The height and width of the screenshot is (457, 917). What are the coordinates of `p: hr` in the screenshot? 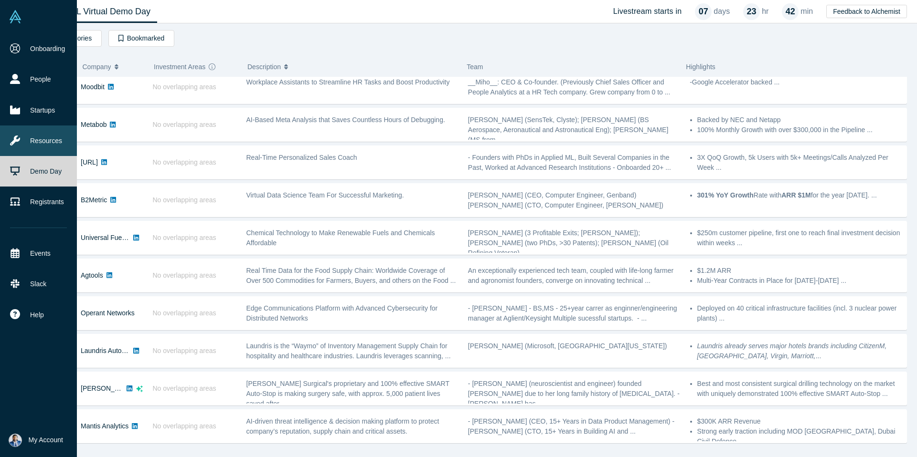 It's located at (765, 11).